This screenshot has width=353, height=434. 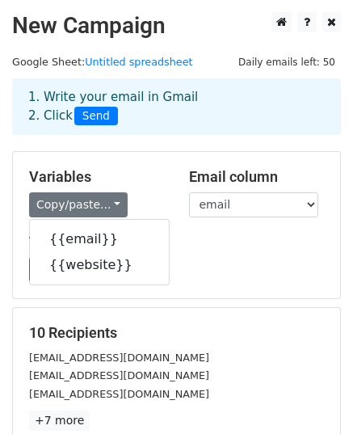 I want to click on h5: Variables, so click(x=97, y=177).